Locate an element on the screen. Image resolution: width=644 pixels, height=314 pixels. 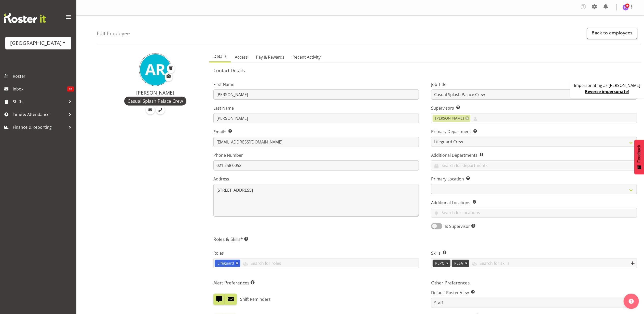
a: Call Employee is located at coordinates (160, 110).